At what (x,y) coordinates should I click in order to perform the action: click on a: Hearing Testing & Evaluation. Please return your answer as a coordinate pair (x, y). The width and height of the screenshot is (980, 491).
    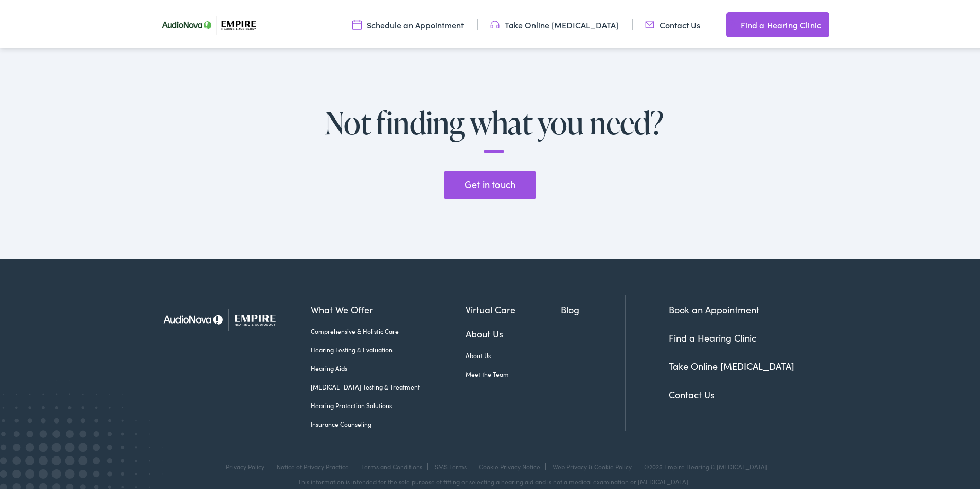
    Looking at the image, I should click on (388, 348).